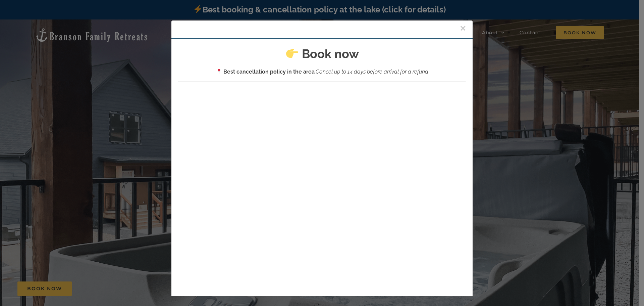 This screenshot has width=644, height=306. Describe the element at coordinates (269, 72) in the screenshot. I see `strong: Best cancellation policy in the area` at that location.